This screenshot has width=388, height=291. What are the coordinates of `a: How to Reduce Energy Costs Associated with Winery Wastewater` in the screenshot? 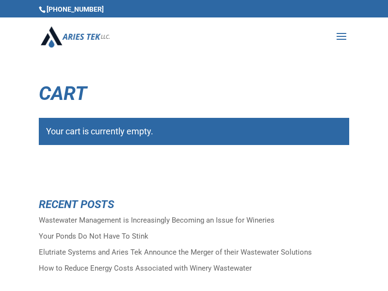 It's located at (145, 268).